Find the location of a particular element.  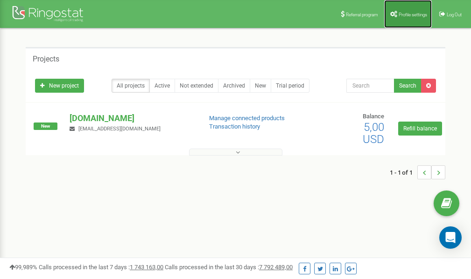

a: All projects is located at coordinates (131, 86).